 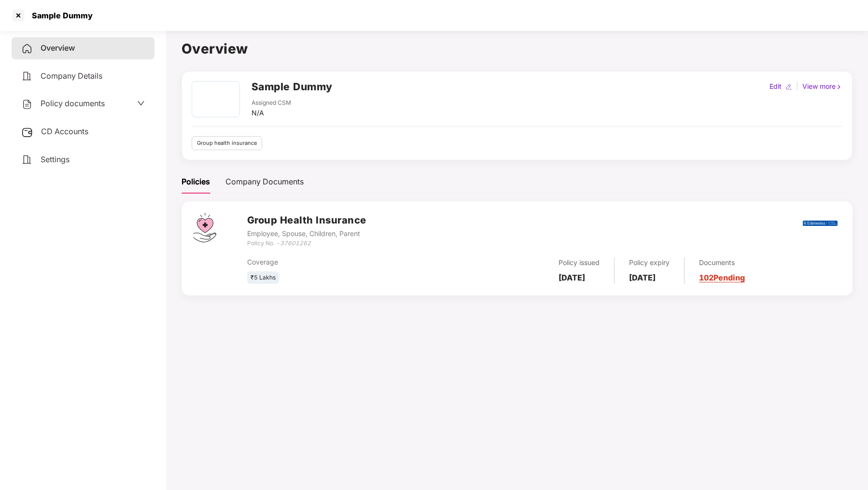 What do you see at coordinates (64, 131) in the screenshot?
I see `span: CD Accounts` at bounding box center [64, 131].